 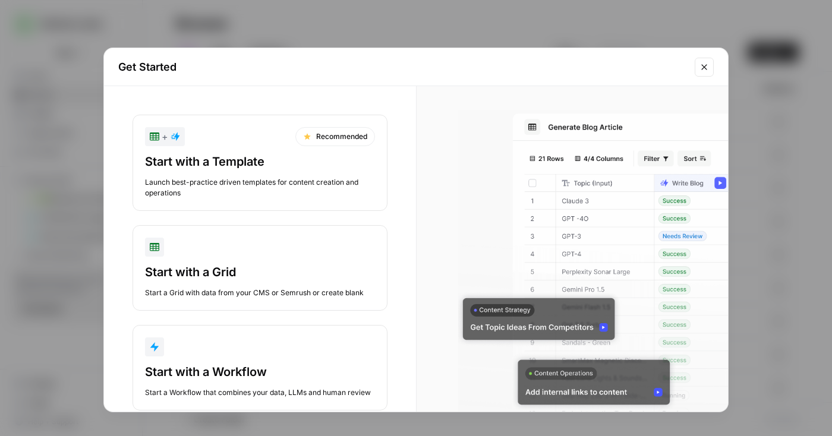 I want to click on button: Close modal, so click(x=704, y=67).